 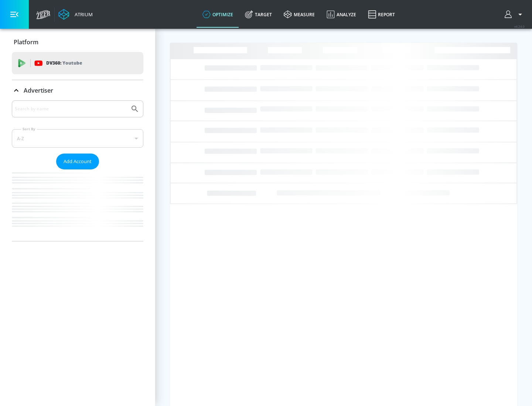 I want to click on span: Add Account, so click(x=78, y=162).